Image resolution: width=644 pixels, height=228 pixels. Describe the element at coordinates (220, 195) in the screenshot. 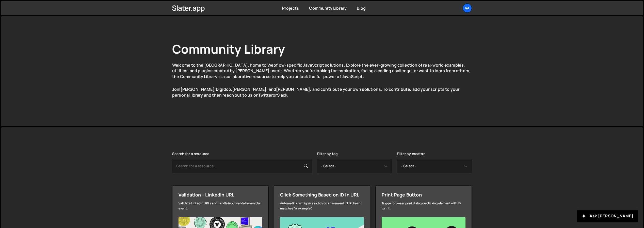

I see `div: Validation - LinkedIn URL` at that location.